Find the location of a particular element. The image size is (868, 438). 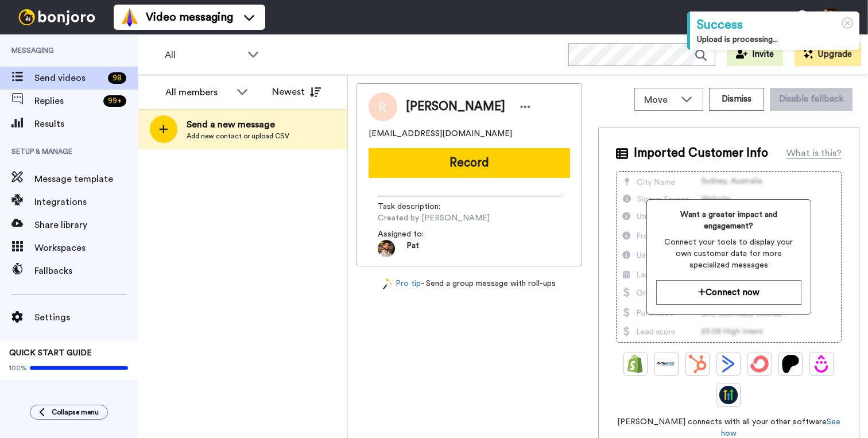

div: What is this? is located at coordinates (814, 153).